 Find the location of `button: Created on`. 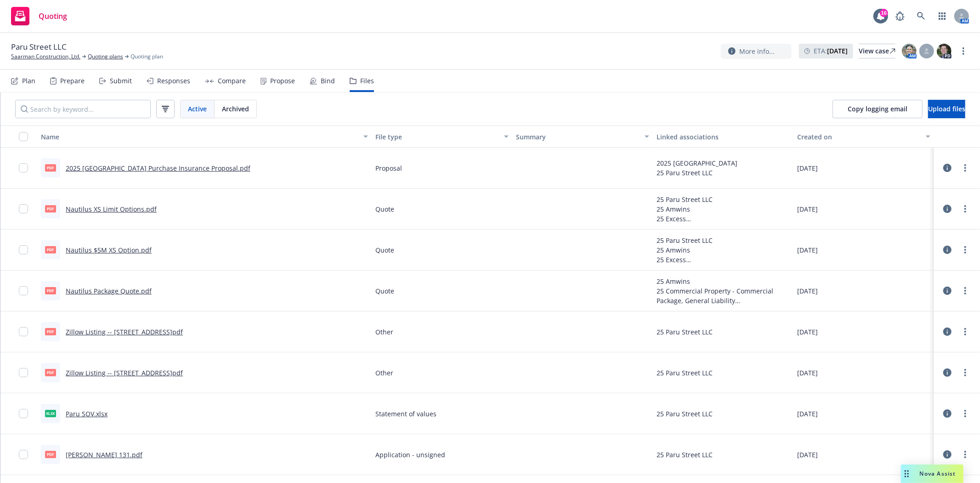

button: Created on is located at coordinates (864, 136).